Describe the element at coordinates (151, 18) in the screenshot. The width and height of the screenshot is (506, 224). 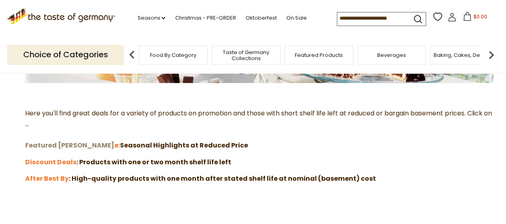
I see `a: Seasons` at that location.